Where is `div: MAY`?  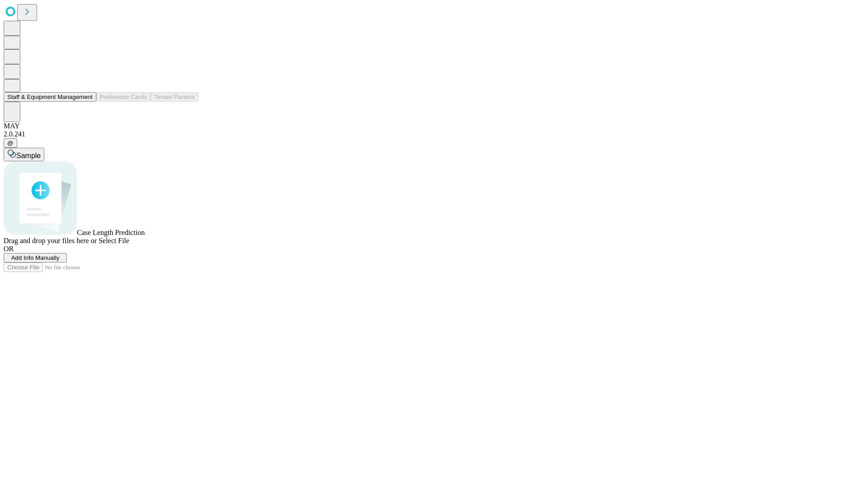
div: MAY is located at coordinates (434, 126).